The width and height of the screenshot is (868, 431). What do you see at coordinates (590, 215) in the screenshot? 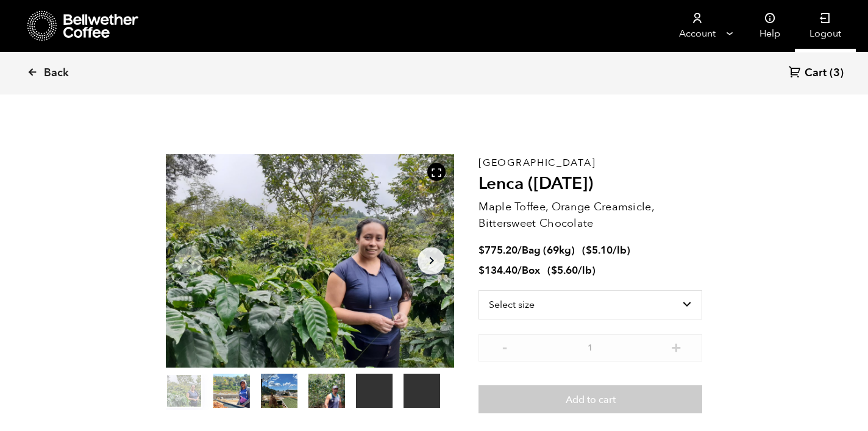
I see `p: Maple Toffee, Orange Creamsicle, Bittersweet Chocolate` at bounding box center [590, 215].